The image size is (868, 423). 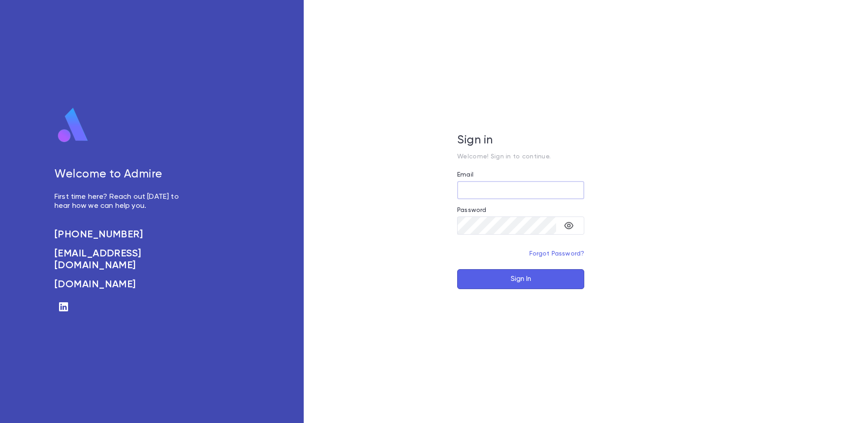 I want to click on label: Email, so click(x=465, y=175).